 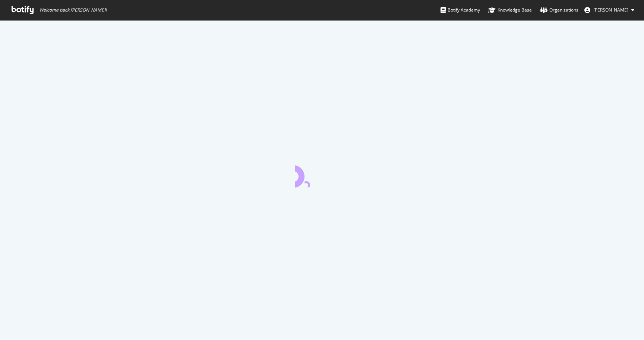 What do you see at coordinates (460, 10) in the screenshot?
I see `div: Botify Academy` at bounding box center [460, 10].